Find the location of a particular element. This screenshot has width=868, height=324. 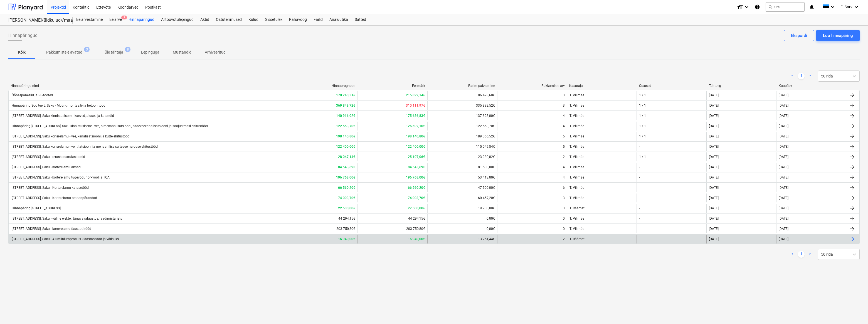

b: 66 560,20€ is located at coordinates (416, 188).